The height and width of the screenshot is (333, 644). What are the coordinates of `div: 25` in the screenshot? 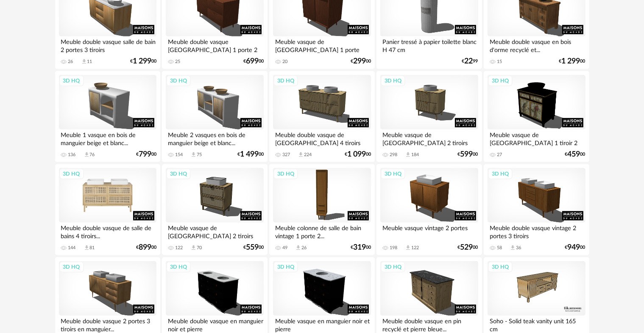 It's located at (178, 62).